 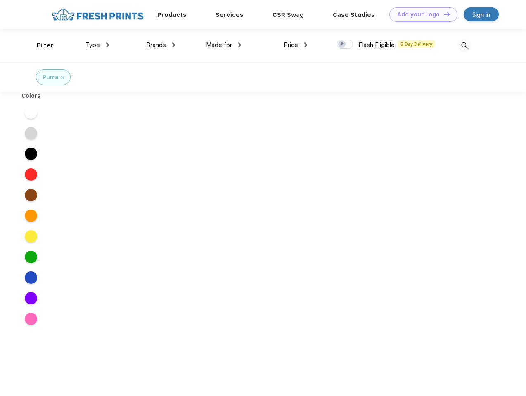 I want to click on img: desktop_search.svg, so click(x=464, y=45).